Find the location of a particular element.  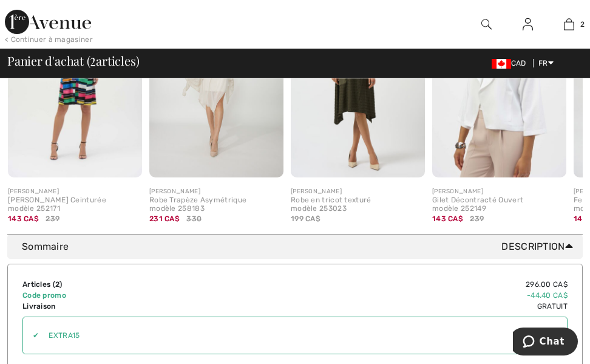

a: Se connecter is located at coordinates (527, 24).